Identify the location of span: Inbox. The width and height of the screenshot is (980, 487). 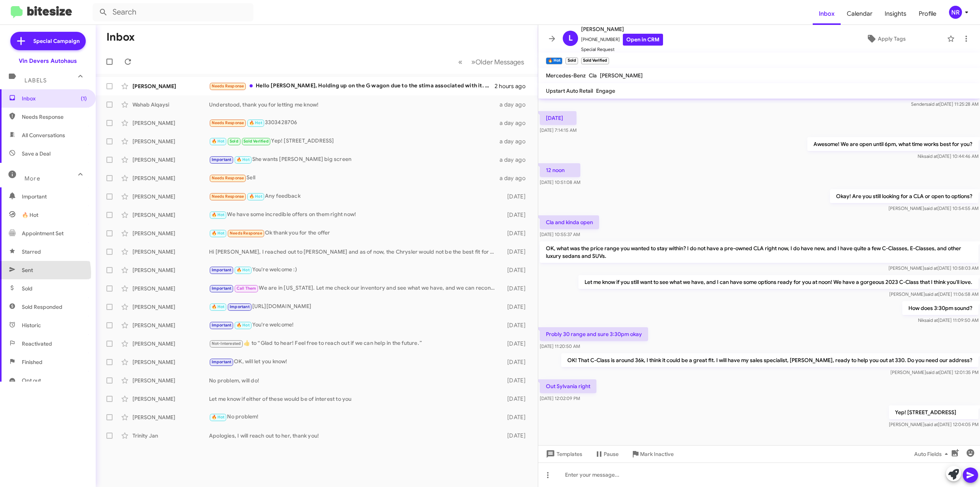
(54, 99).